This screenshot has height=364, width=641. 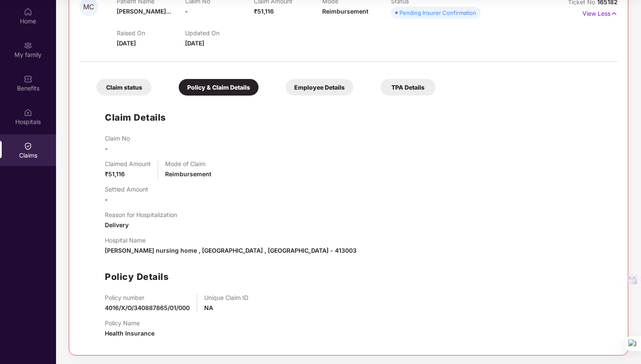 What do you see at coordinates (319, 87) in the screenshot?
I see `div: Employee Details` at bounding box center [319, 87].